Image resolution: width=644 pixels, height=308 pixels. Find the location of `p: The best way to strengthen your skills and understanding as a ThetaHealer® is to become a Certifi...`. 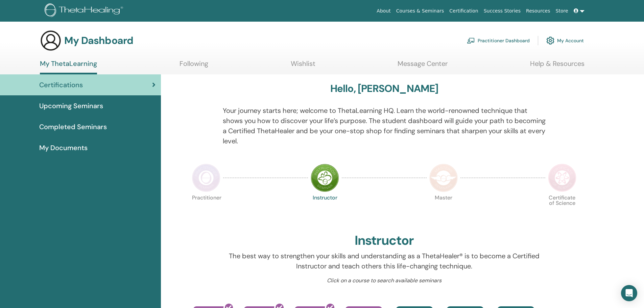

p: The best way to strengthen your skills and understanding as a ThetaHealer® is to become a Certifi... is located at coordinates (384, 262).